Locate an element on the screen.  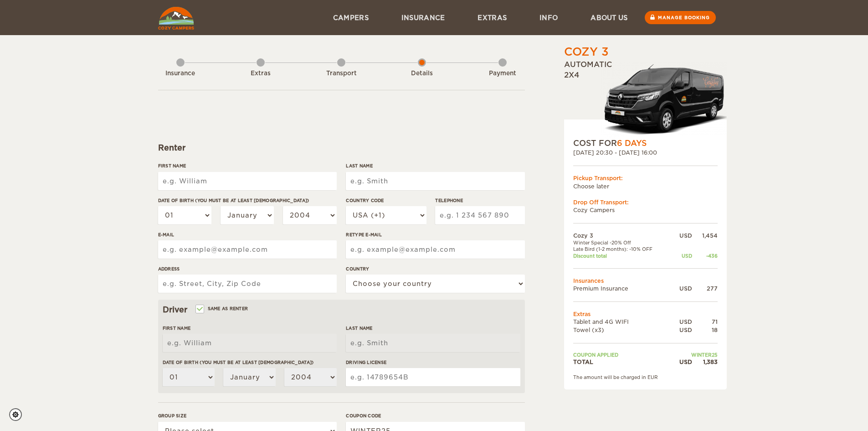
div: 18 is located at coordinates (705, 330).